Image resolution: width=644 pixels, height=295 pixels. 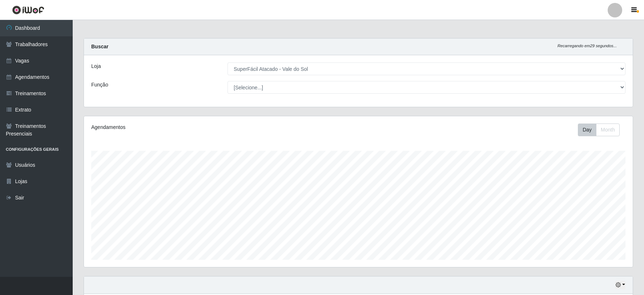 I want to click on div: Agendamentos, so click(x=199, y=127).